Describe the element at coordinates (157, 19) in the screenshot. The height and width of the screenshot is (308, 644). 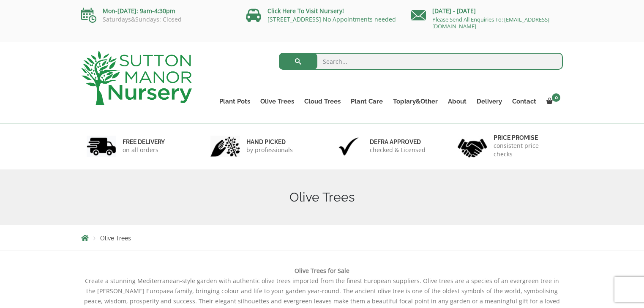
I see `p: Saturdays&Sundays: Closed` at that location.